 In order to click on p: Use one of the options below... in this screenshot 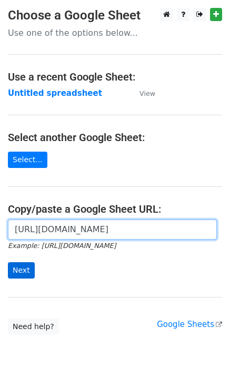, I will do `click(115, 33)`.